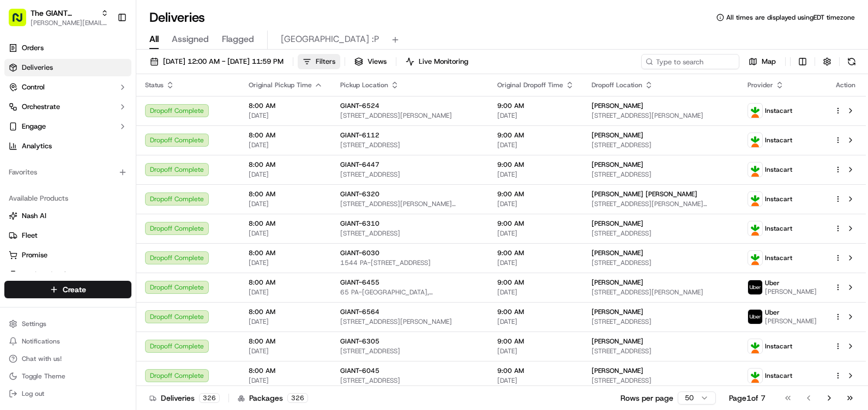 This screenshot has width=868, height=410. I want to click on button: Settings, so click(67, 324).